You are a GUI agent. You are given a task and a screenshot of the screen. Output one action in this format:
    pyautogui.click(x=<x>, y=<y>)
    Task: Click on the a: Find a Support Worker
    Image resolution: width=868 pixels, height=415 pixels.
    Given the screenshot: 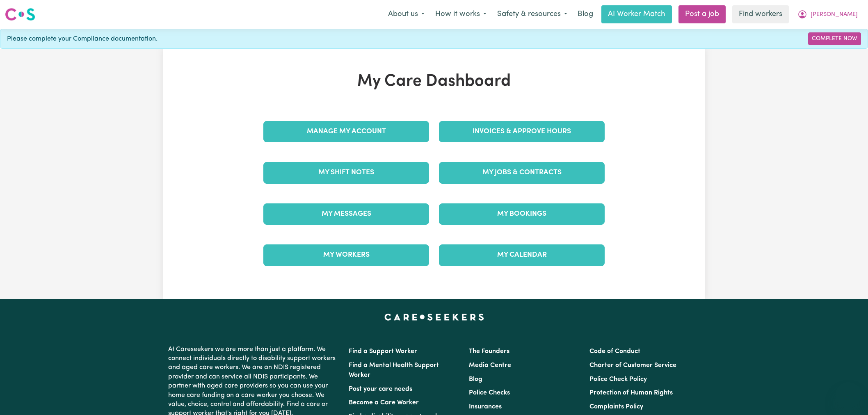 What is the action you would take?
    pyautogui.click(x=382, y=351)
    